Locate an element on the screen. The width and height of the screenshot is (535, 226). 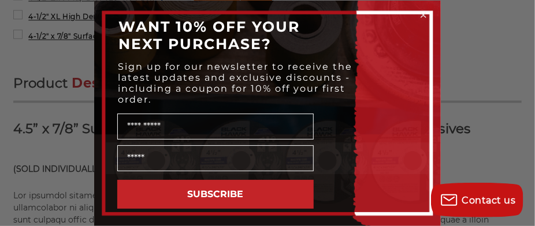
input: Email is located at coordinates (215, 158).